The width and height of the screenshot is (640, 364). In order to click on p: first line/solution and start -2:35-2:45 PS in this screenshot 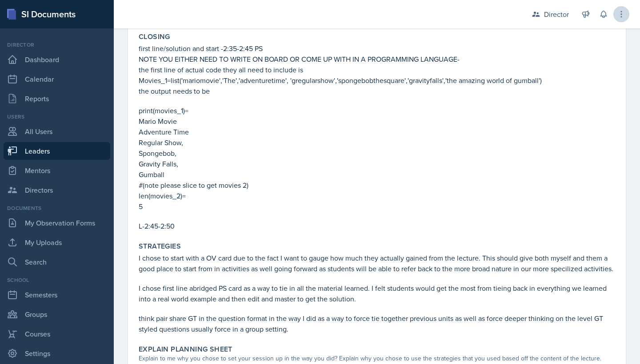, I will do `click(377, 48)`.